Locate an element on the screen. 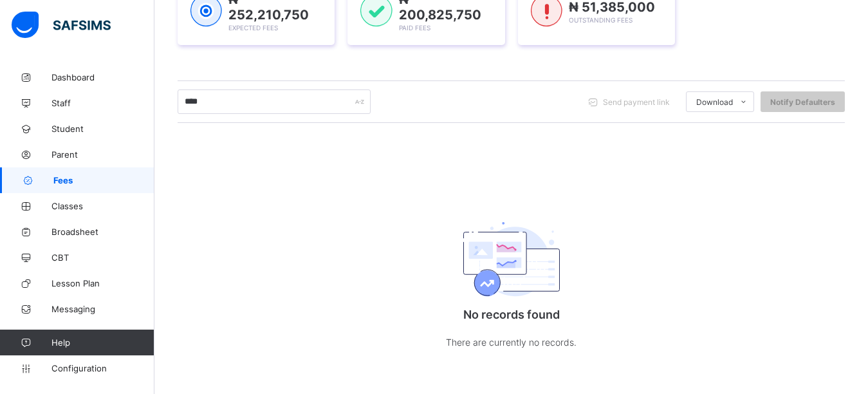 This screenshot has width=868, height=394. span: Download is located at coordinates (714, 101).